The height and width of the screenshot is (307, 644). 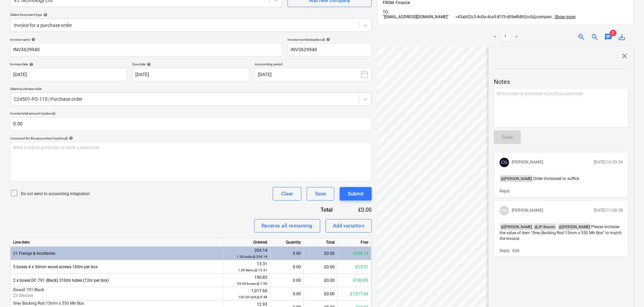 What do you see at coordinates (117, 281) in the screenshot?
I see `div: 2 x boxes DC 791 (Black) 310ml tubes (12nr per box)` at bounding box center [117, 281].